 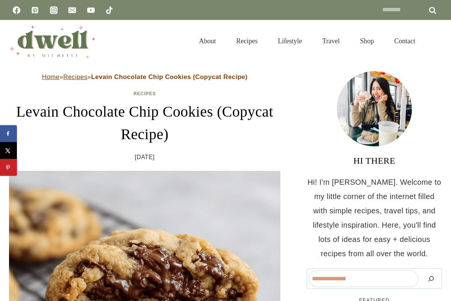 What do you see at coordinates (145, 123) in the screenshot?
I see `h1: Levain Chocolate Chip Cookies (Copycat Recipe)` at bounding box center [145, 123].